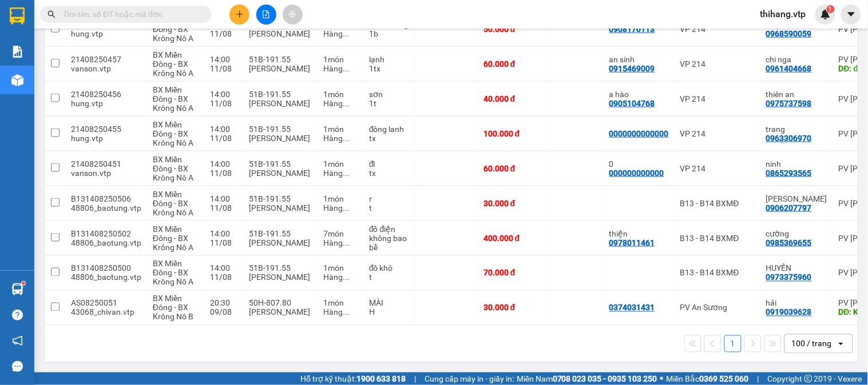 Image resolution: width=868 pixels, height=385 pixels. Describe the element at coordinates (19, 40) in the screenshot. I see `img: logo` at that location.